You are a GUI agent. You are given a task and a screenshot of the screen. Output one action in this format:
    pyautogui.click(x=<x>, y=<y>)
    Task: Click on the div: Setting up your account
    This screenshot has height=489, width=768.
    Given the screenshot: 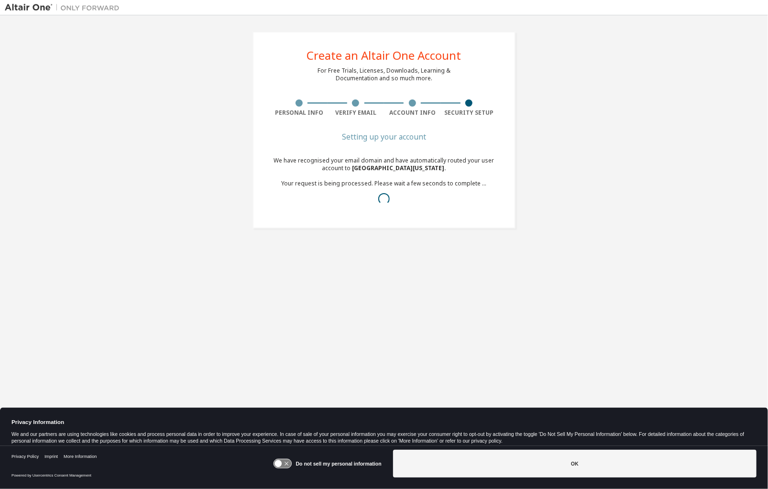 What is the action you would take?
    pyautogui.click(x=384, y=137)
    